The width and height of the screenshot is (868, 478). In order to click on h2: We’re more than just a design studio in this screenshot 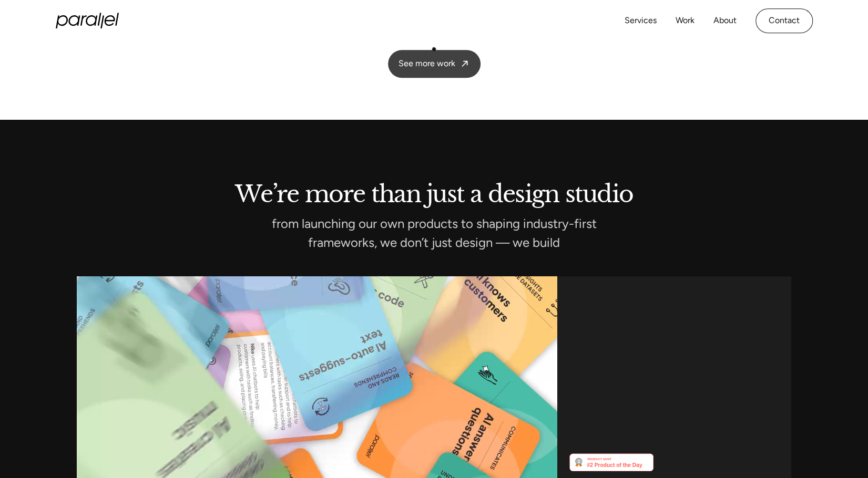, I will do `click(434, 192)`.